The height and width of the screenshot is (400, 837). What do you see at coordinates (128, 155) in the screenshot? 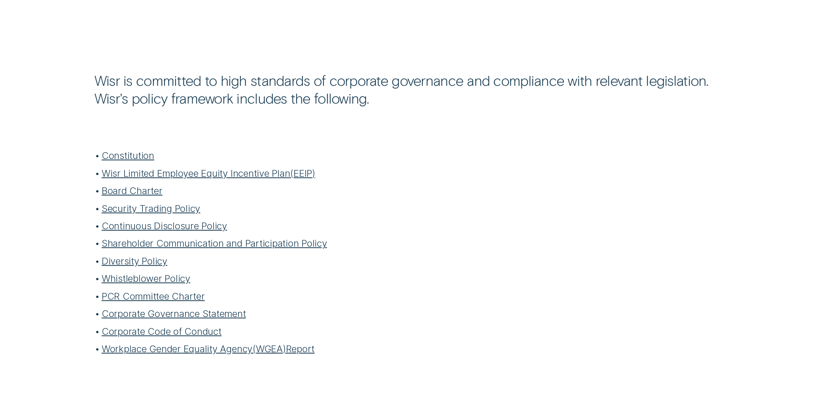
I see `a: Constitution` at bounding box center [128, 155].